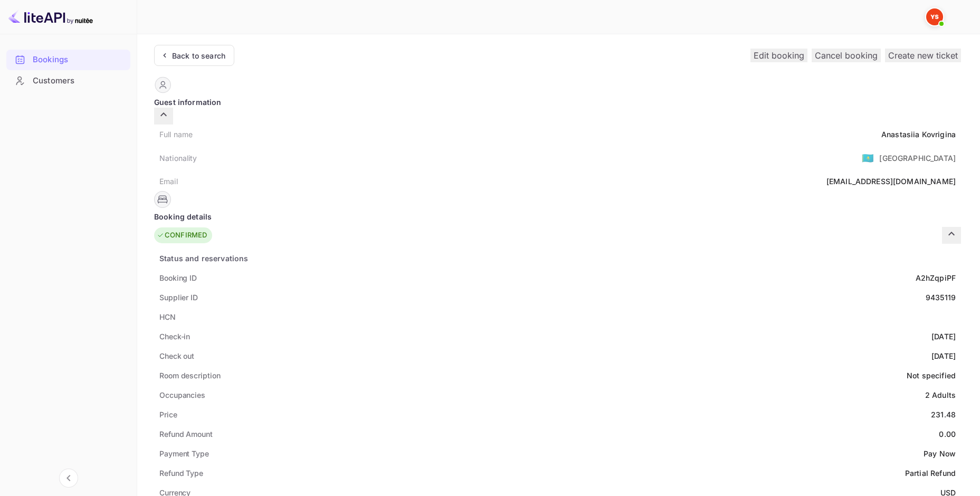 The height and width of the screenshot is (496, 980). What do you see at coordinates (184, 453) in the screenshot?
I see `div: Payment Type` at bounding box center [184, 453].